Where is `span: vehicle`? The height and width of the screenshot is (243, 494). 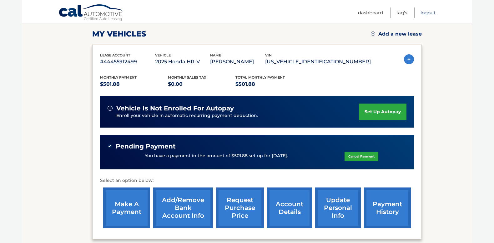 span: vehicle is located at coordinates (163, 55).